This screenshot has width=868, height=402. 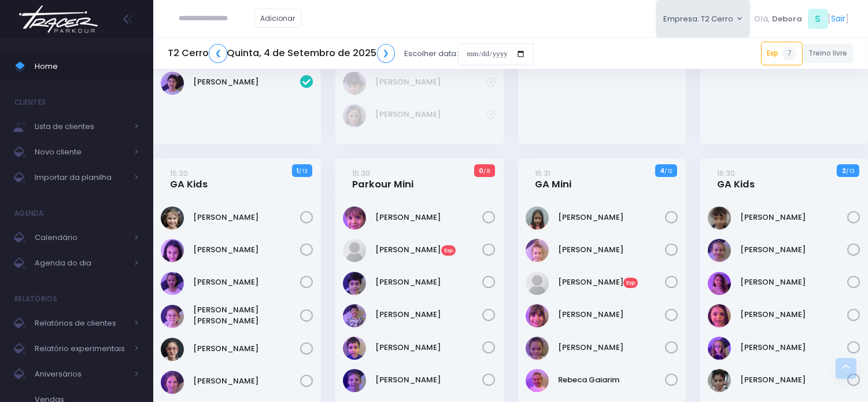 I want to click on img: Maria Ribeiro Martins, so click(x=355, y=84).